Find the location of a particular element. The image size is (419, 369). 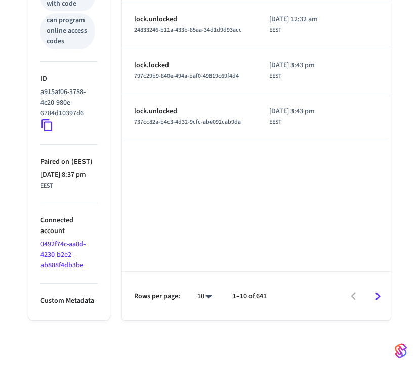

span: 737cc82a-b4c3-4d32-9cfc-abe092cab9da is located at coordinates (187, 122).